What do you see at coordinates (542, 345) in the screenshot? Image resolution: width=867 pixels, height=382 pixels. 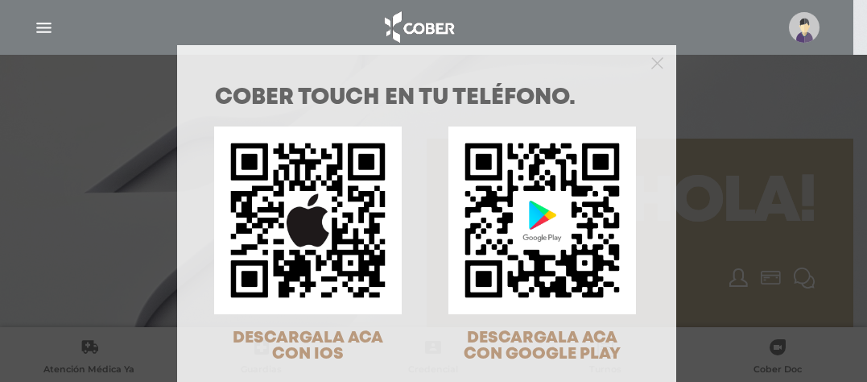 I see `span: DESCARGALA ACA CON GOOGLE PLAY` at bounding box center [542, 345].